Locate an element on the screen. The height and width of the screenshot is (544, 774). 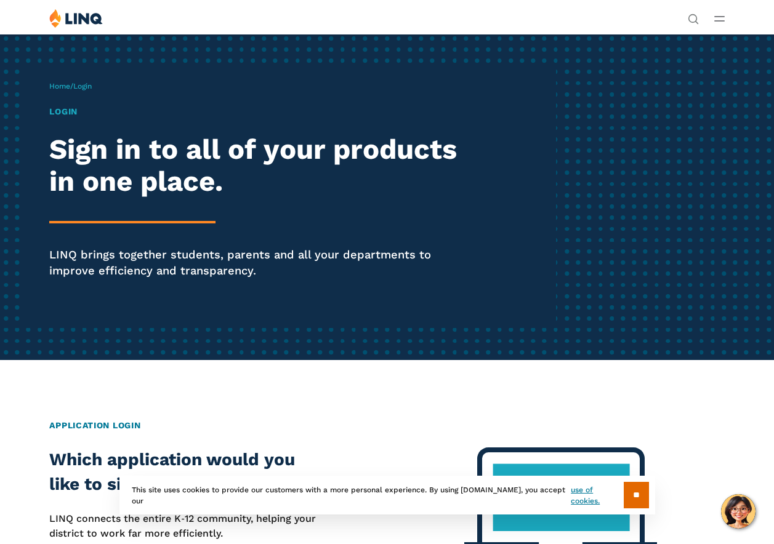
button: Hello, have a question? Let’s chat. is located at coordinates (738, 512).